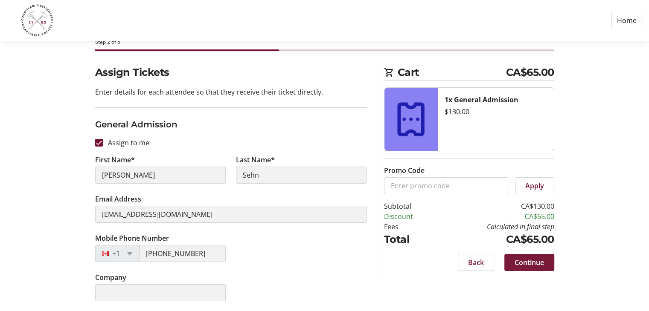  Describe the element at coordinates (132, 238) in the screenshot. I see `label: Mobile Phone Number` at that location.